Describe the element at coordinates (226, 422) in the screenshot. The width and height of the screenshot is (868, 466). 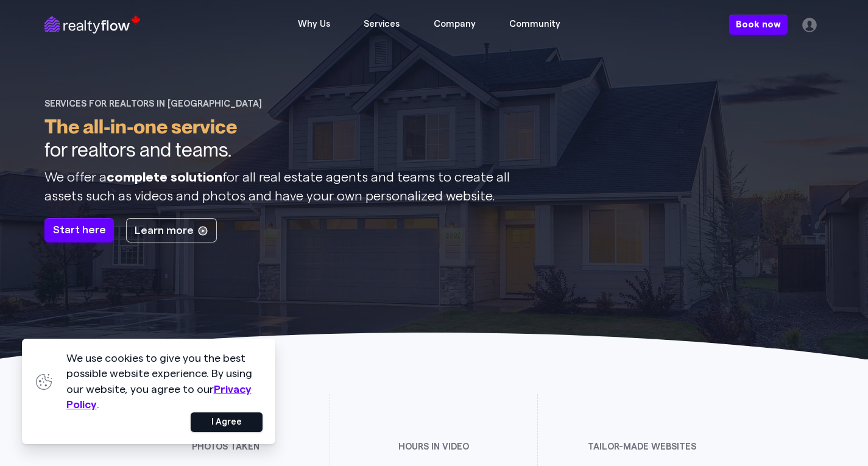
I see `button: I Agree` at that location.